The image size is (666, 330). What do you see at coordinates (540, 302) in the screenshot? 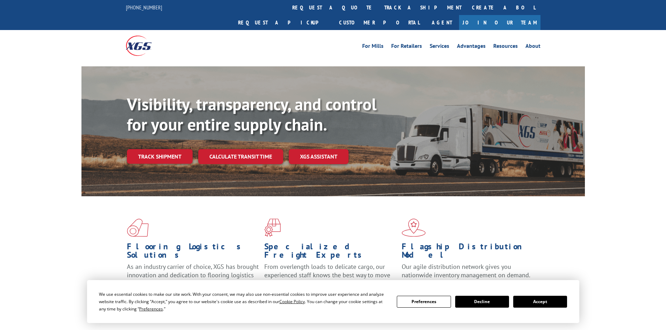
I see `button: Accept` at bounding box center [540, 302].